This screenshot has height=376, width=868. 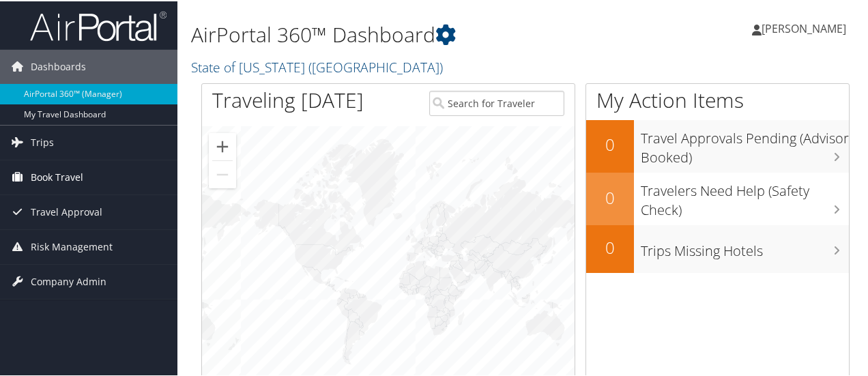 What do you see at coordinates (717, 99) in the screenshot?
I see `h1: My Action Items` at bounding box center [717, 99].